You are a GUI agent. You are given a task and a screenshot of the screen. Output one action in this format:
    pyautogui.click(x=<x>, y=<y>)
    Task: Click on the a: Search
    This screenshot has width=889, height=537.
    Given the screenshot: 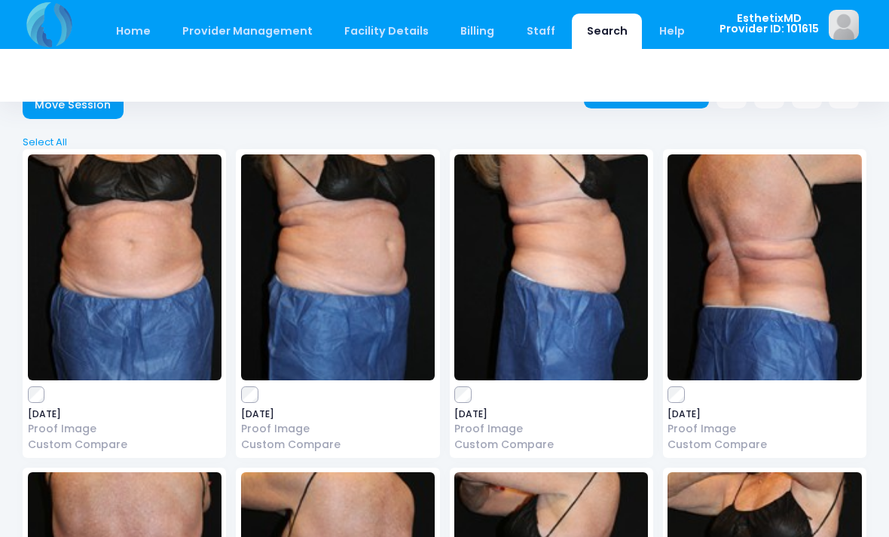 What is the action you would take?
    pyautogui.click(x=607, y=31)
    